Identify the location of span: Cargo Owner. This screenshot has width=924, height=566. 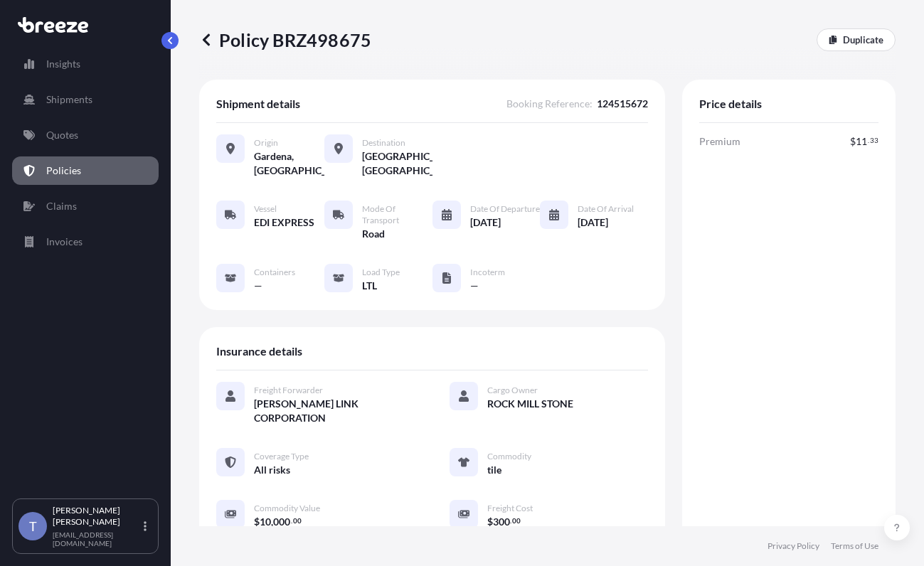
(512, 390).